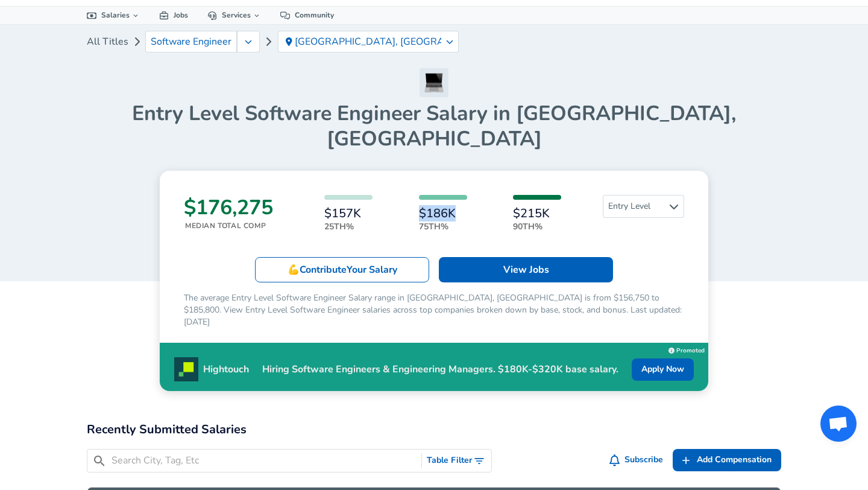  Describe the element at coordinates (264, 460) in the screenshot. I see `input: Search City, Tag, Etc` at that location.